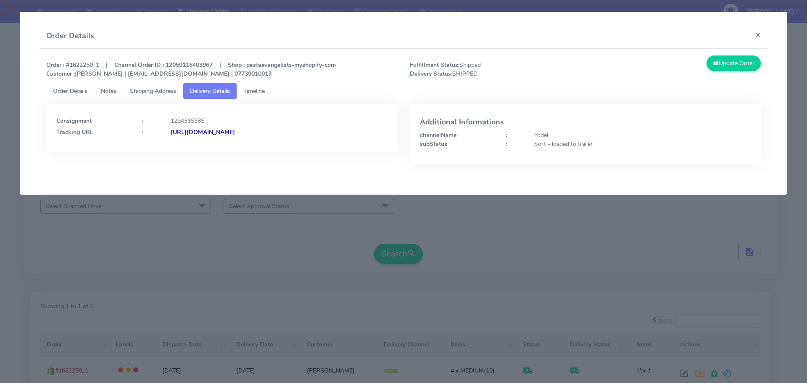 Image resolution: width=807 pixels, height=383 pixels. I want to click on button: Update Order, so click(733, 63).